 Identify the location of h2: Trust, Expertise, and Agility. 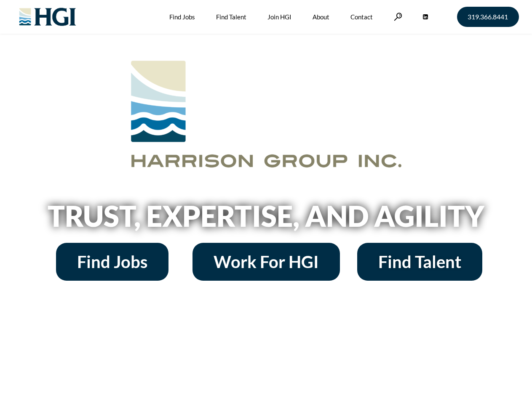
(266, 216).